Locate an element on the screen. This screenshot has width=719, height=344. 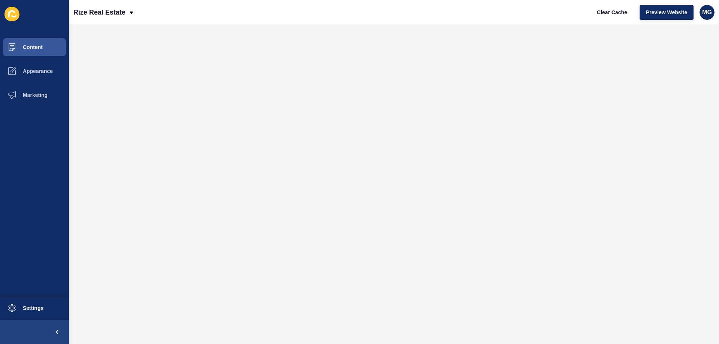
p: Rize Real Estate is located at coordinates (99, 12).